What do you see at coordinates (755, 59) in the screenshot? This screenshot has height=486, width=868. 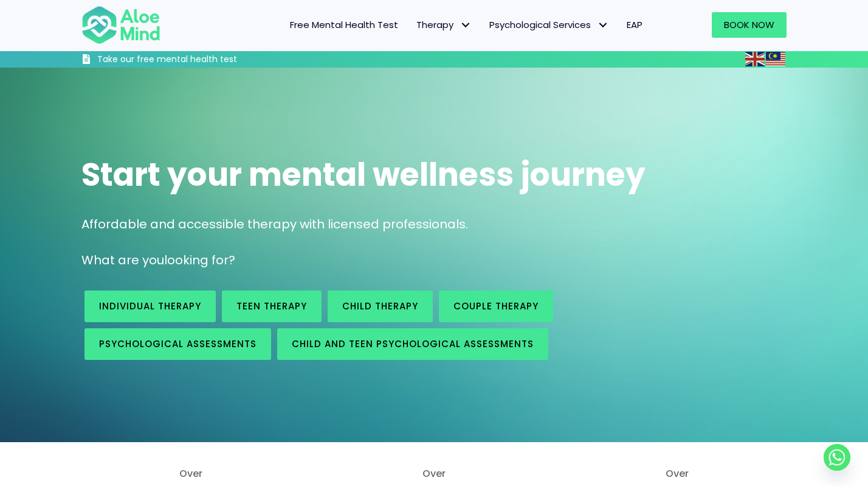 I see `img: en` at bounding box center [755, 59].